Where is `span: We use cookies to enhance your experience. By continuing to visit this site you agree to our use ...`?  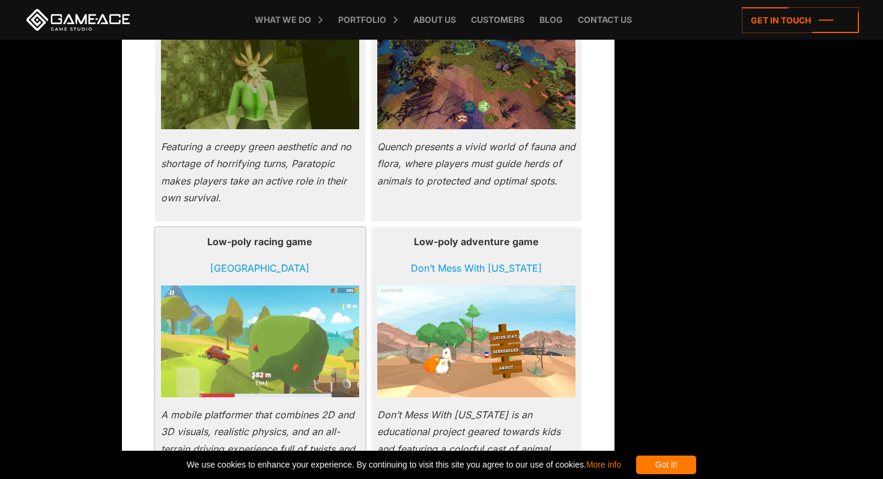 span: We use cookies to enhance your experience. By continuing to visit this site you agree to our use ... is located at coordinates (404, 464).